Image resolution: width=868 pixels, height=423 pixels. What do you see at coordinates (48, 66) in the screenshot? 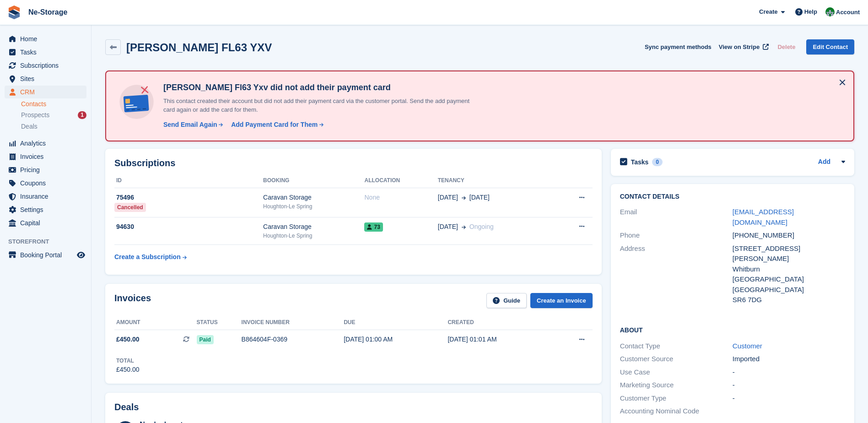
I see `span: Subscriptions` at bounding box center [48, 66].